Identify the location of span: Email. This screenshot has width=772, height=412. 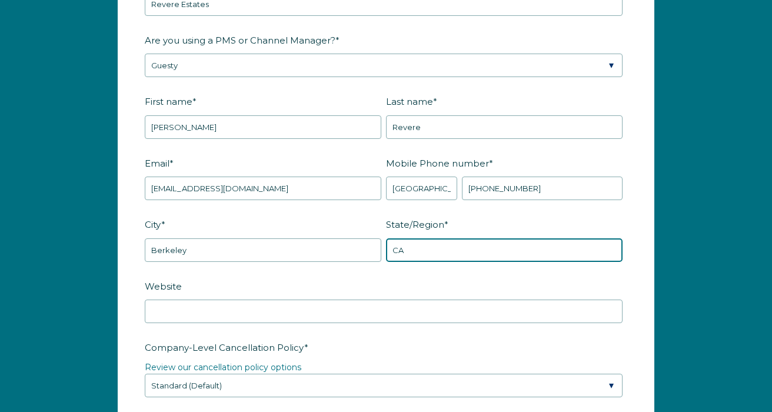
(157, 163).